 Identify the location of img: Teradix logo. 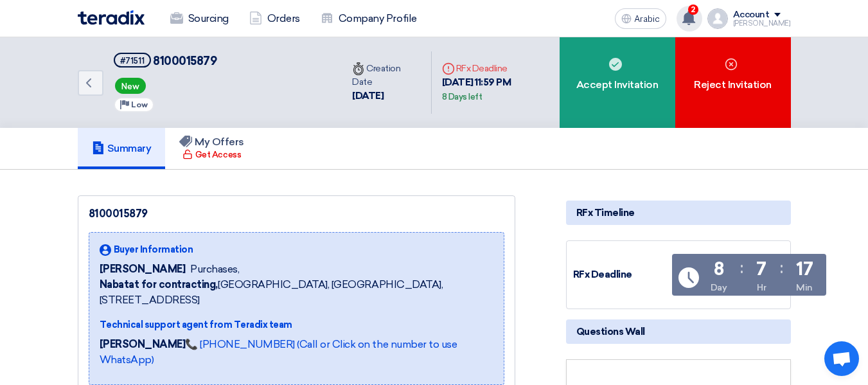
(111, 17).